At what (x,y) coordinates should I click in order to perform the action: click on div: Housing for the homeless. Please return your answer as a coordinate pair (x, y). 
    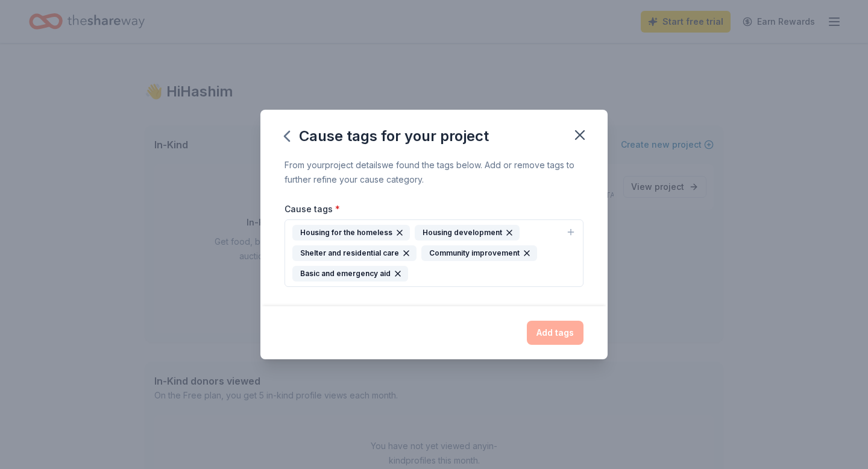
    Looking at the image, I should click on (351, 233).